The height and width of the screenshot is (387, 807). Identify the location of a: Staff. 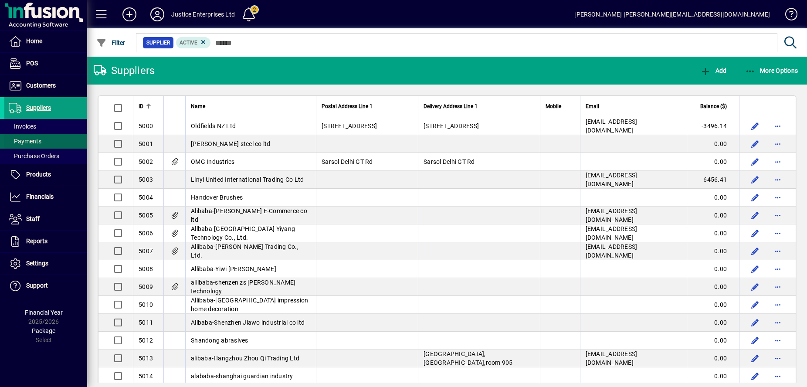
(46, 219).